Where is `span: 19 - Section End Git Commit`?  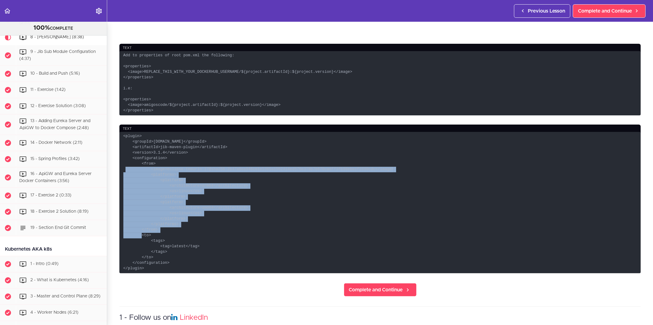
span: 19 - Section End Git Commit is located at coordinates (58, 228).